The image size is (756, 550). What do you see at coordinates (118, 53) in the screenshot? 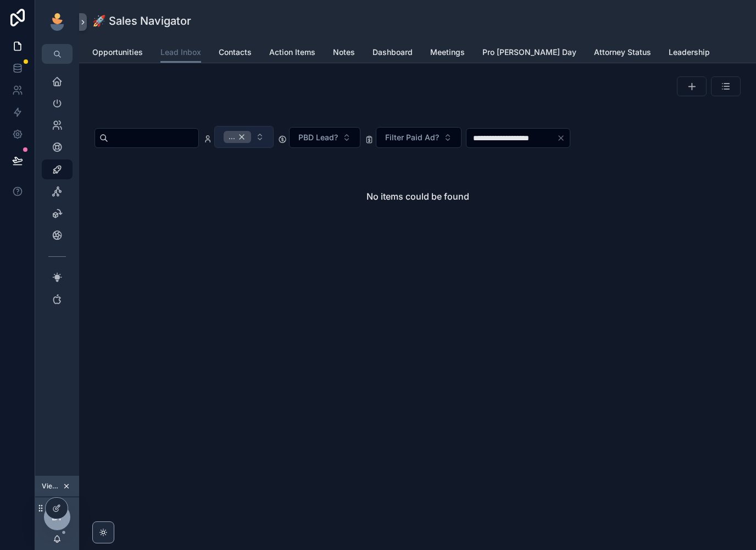
I see `a: Opportunities` at bounding box center [118, 53].